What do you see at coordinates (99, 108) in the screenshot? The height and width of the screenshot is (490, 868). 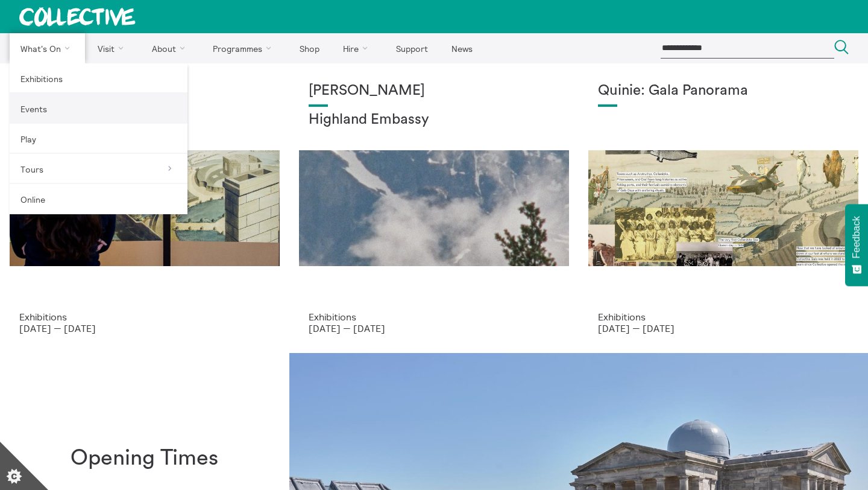 I see `a: Events` at bounding box center [99, 108].